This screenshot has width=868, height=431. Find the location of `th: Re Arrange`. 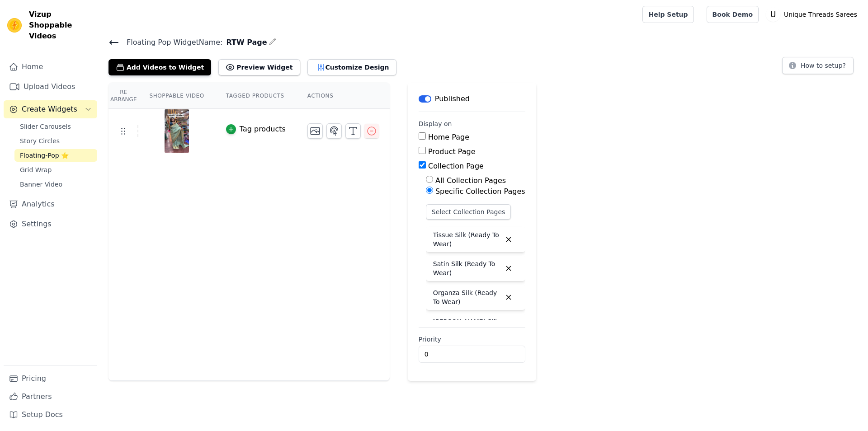

th: Re Arrange is located at coordinates (124, 96).